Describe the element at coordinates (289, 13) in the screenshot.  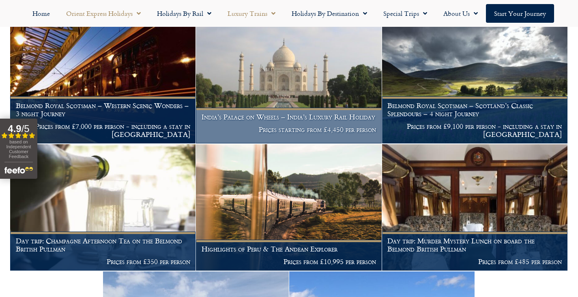
I see `nav: Menu` at that location.